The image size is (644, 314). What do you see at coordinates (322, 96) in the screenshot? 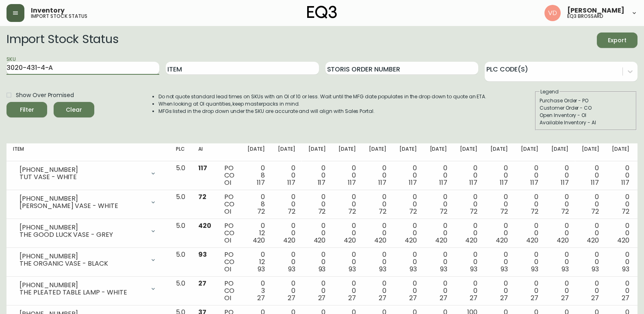
I see `li: Do not quote standard lead times on SKUs with an OI of 10 or less. Wait until the MFG date popula...` at bounding box center [322, 96].